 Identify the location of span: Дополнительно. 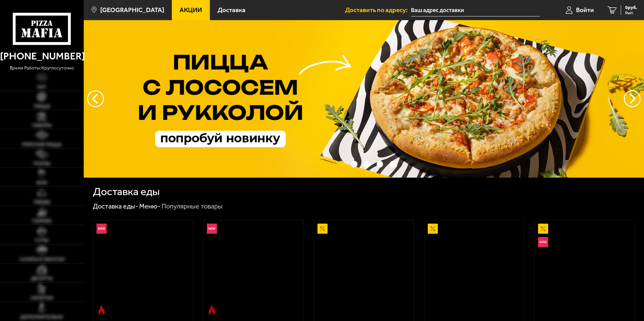
(42, 318).